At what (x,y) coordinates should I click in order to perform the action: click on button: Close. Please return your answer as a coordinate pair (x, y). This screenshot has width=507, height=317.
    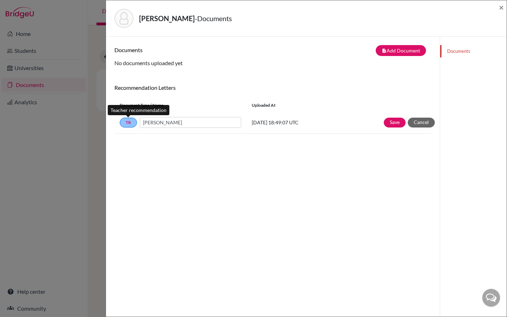
    Looking at the image, I should click on (501, 7).